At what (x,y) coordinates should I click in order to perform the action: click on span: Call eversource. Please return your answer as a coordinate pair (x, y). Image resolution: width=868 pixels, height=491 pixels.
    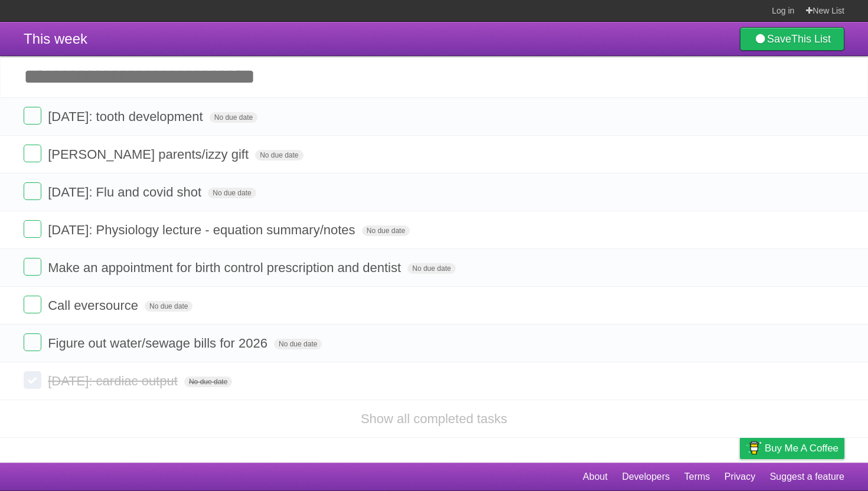
    Looking at the image, I should click on (95, 305).